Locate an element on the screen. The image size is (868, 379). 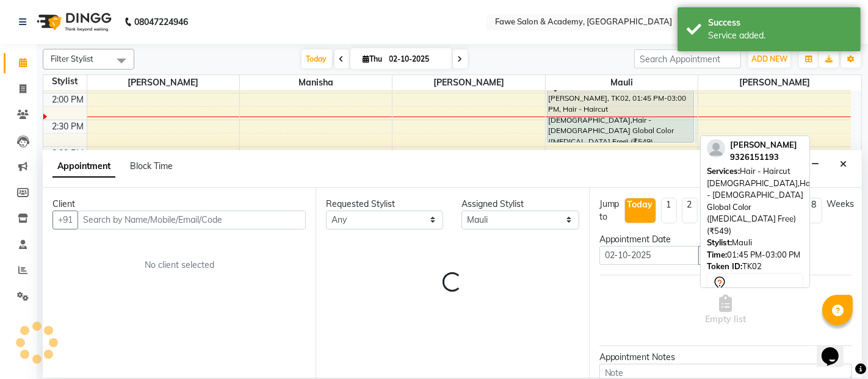
div: 2:00 PM is located at coordinates (68, 100).